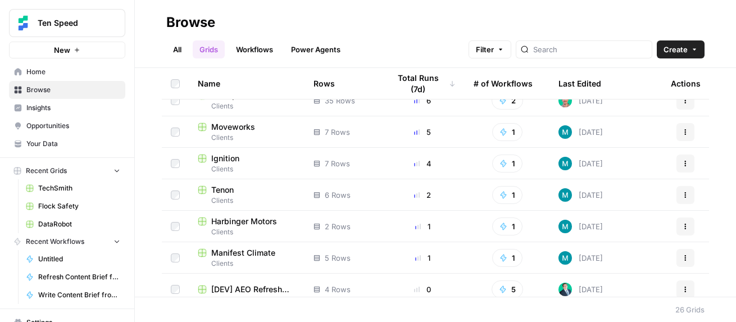 This screenshot has height=322, width=736. What do you see at coordinates (73, 108) in the screenshot?
I see `span: Insights` at bounding box center [73, 108].